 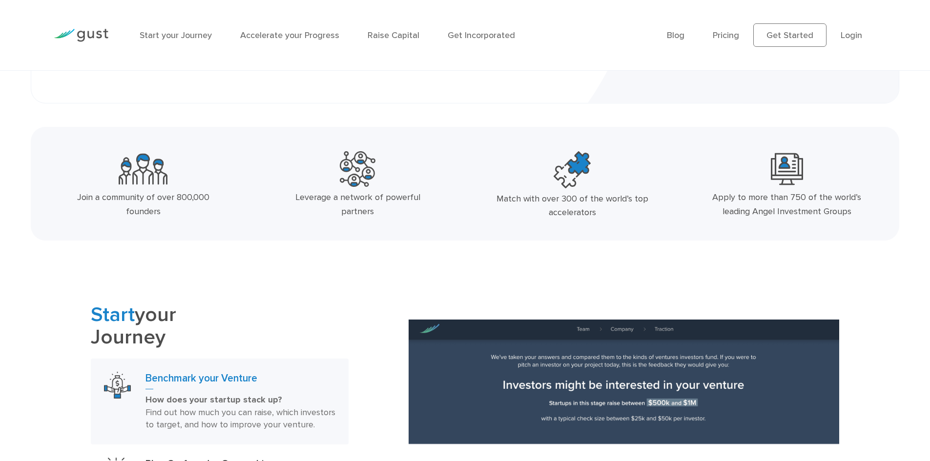 What do you see at coordinates (787, 205) in the screenshot?
I see `div: Apply to more than 750 of the world’s leading Angel Investment Groups` at bounding box center [787, 205].